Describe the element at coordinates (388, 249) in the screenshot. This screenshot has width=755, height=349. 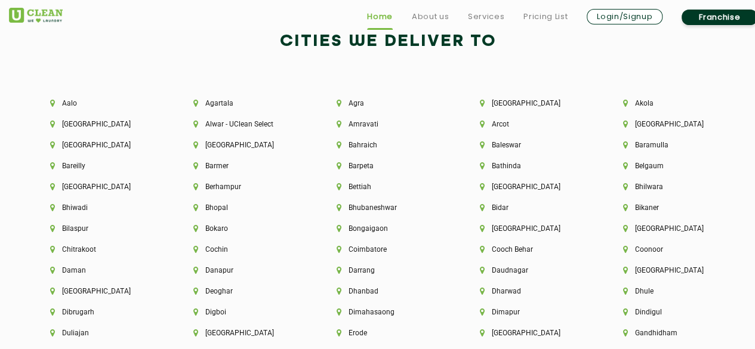
I see `li: Coimbatore` at that location.